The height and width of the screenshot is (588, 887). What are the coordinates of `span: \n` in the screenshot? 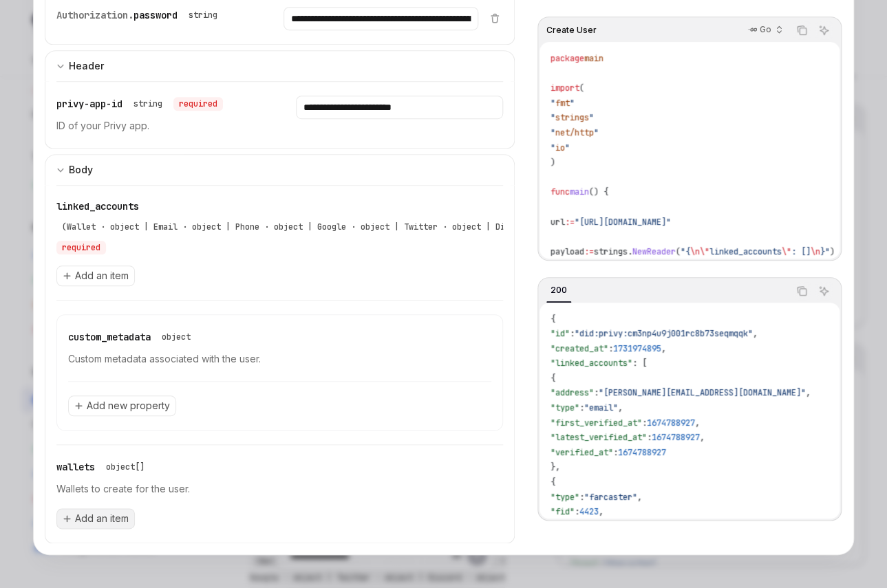 It's located at (815, 252).